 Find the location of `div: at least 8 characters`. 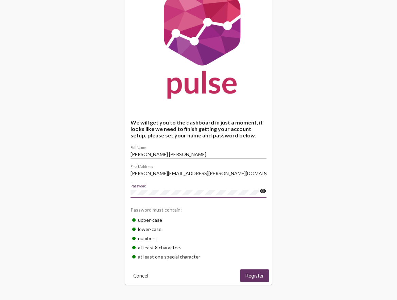

div: at least 8 characters is located at coordinates (198, 247).